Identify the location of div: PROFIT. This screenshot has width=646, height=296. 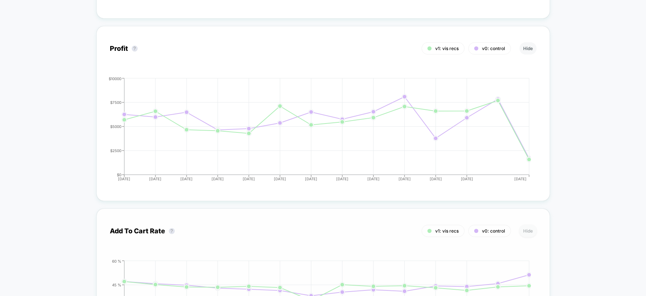
(316, 132).